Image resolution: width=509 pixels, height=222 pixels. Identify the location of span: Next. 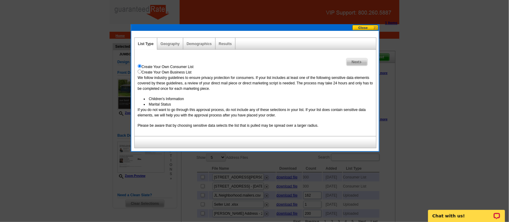
(357, 62).